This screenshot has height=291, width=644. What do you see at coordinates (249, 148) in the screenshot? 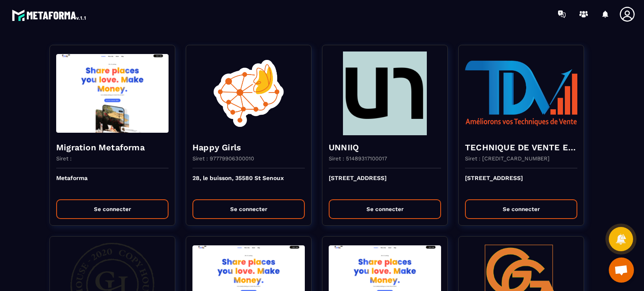
I see `h4: Happy Girls` at bounding box center [249, 148].